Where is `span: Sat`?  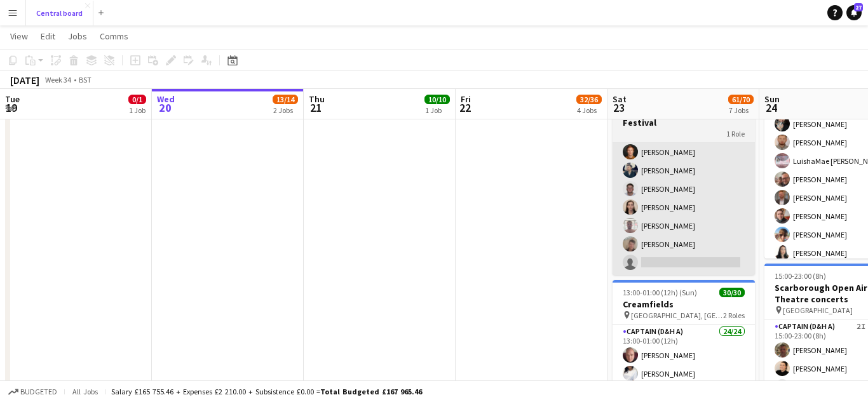 span: Sat is located at coordinates (620, 99).